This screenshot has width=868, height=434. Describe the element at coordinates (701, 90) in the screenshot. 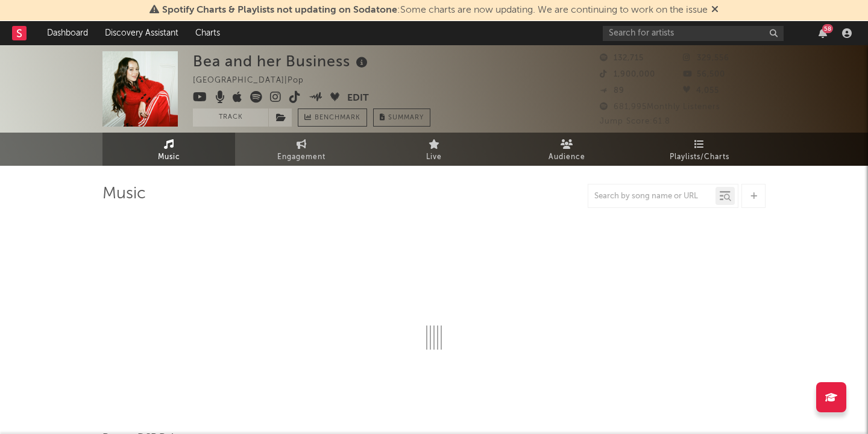

I see `span: 4,055` at that location.